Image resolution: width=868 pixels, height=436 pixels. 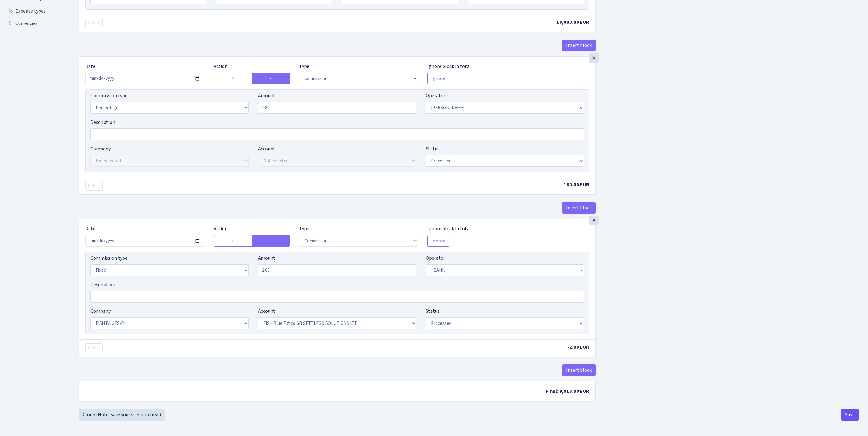 What do you see at coordinates (34, 23) in the screenshot?
I see `a: Currencies` at bounding box center [34, 23].